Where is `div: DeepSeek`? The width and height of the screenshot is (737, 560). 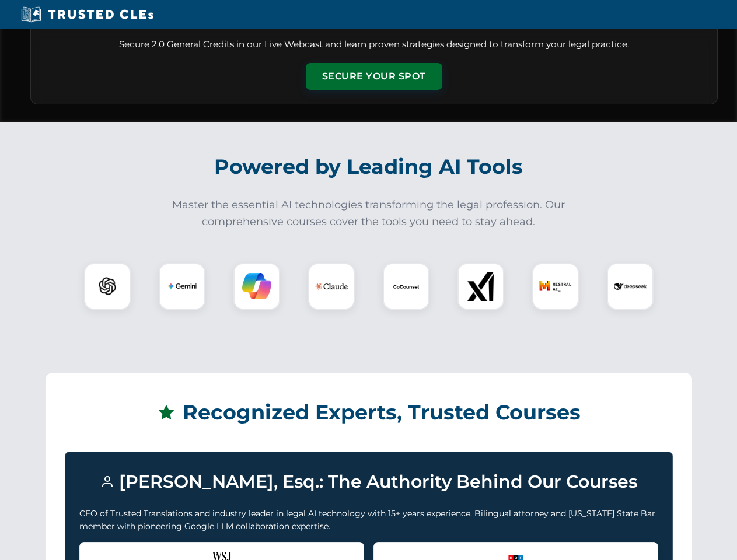
div: DeepSeek is located at coordinates (630, 286).